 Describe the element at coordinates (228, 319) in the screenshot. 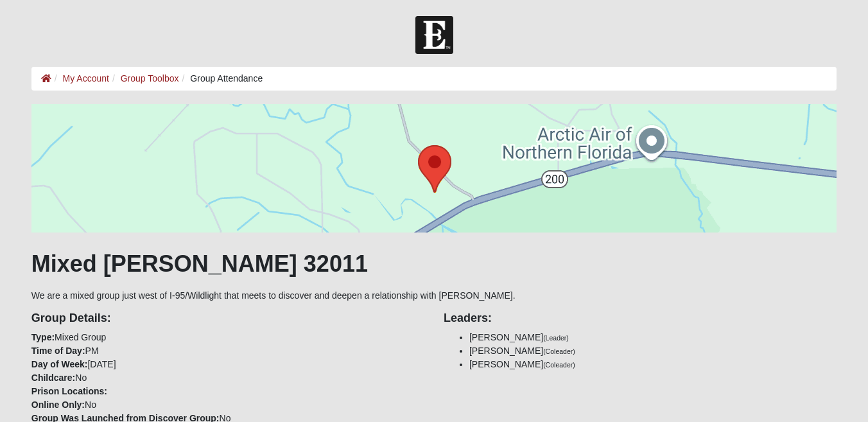

I see `h4: Group Details:` at that location.